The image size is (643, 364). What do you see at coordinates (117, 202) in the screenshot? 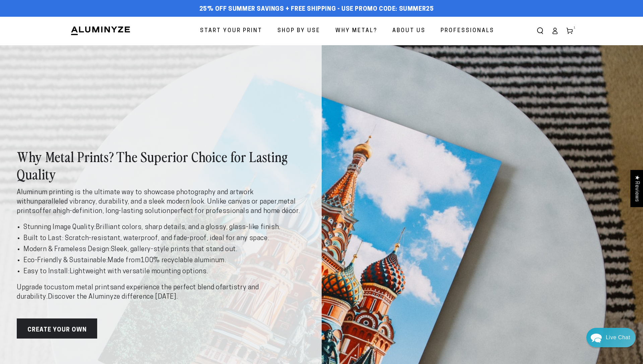
I see `strong: unparalleled vibrancy, durability, and a sleek modern look` at bounding box center [117, 202].